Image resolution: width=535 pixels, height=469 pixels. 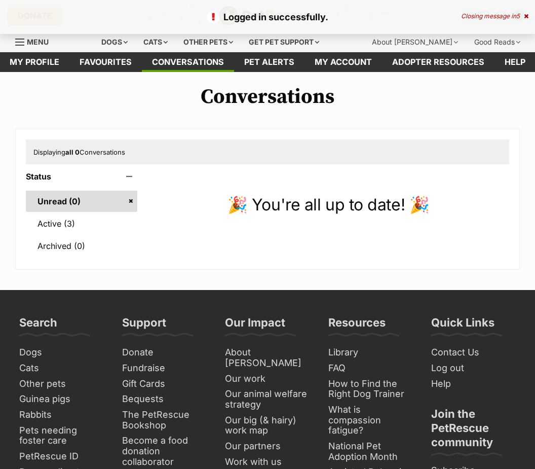 I want to click on a: Pets needing foster care, so click(x=61, y=435).